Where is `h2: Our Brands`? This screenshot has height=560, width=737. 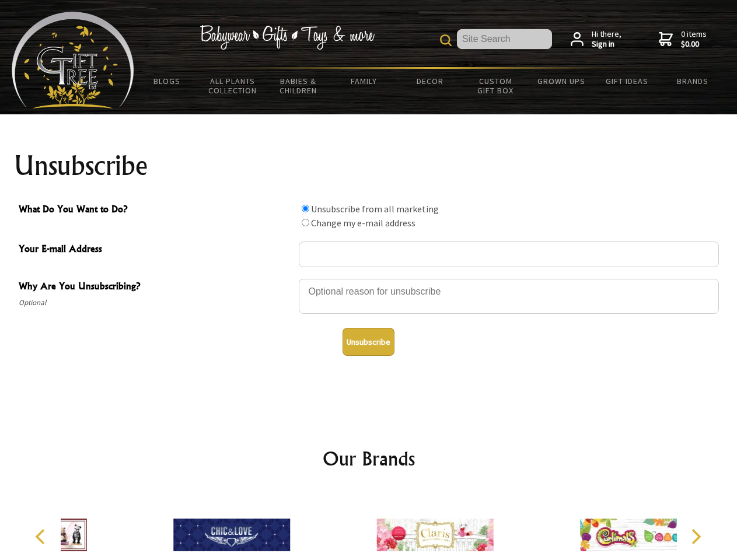 h2: Our Brands is located at coordinates (369, 458).